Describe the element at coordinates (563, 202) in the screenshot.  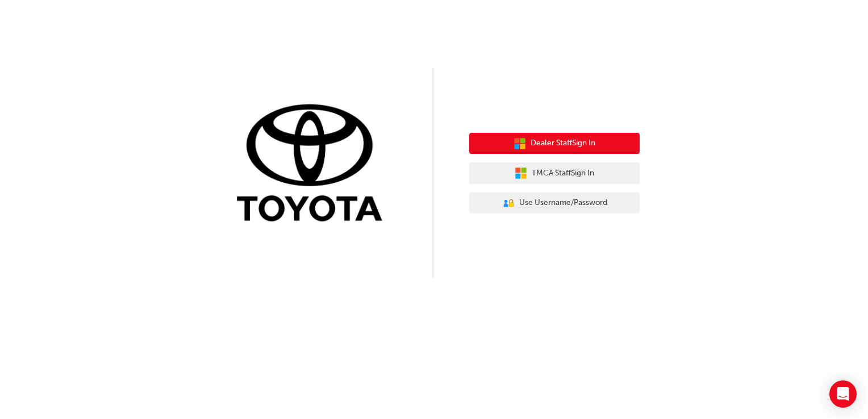
I see `span: Use Username/Password` at that location.